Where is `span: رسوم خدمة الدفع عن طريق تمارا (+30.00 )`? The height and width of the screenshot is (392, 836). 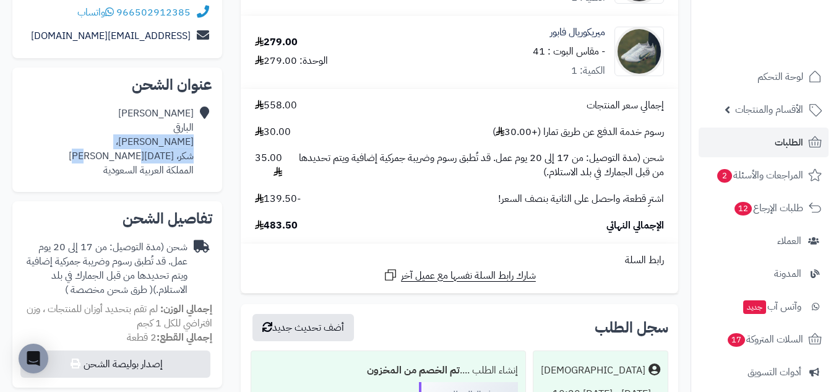
span: رسوم خدمة الدفع عن طريق تمارا (+30.00 ) is located at coordinates (578, 132).